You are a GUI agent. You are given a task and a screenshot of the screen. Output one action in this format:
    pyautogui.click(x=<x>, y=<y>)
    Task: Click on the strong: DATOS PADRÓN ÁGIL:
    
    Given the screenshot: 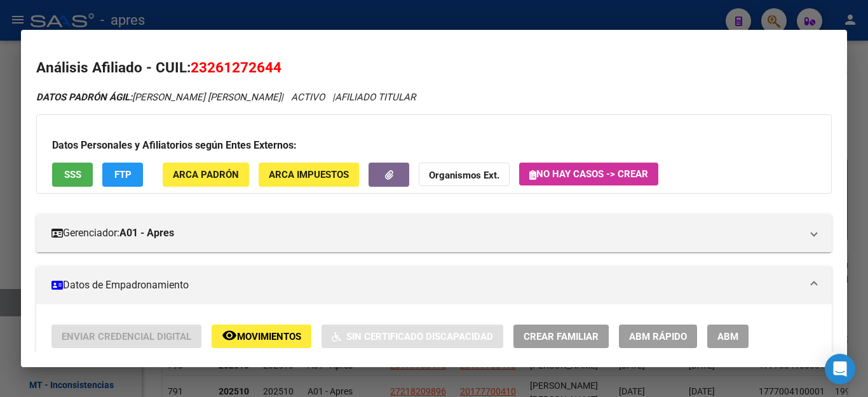 What is the action you would take?
    pyautogui.click(x=84, y=97)
    